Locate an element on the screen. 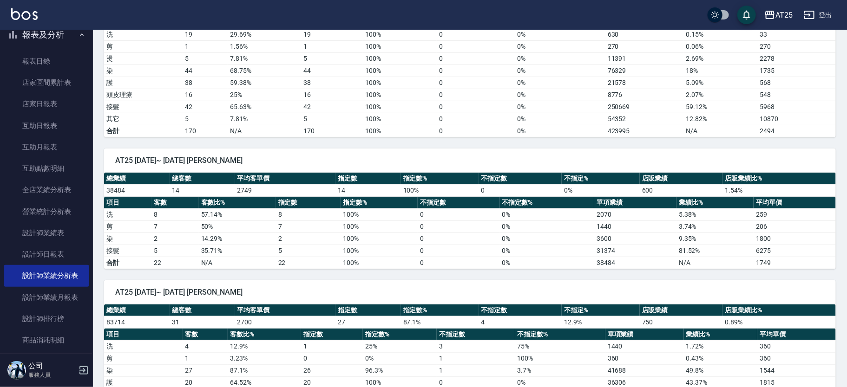 The image size is (847, 387). td: 68.75 % is located at coordinates (264, 71).